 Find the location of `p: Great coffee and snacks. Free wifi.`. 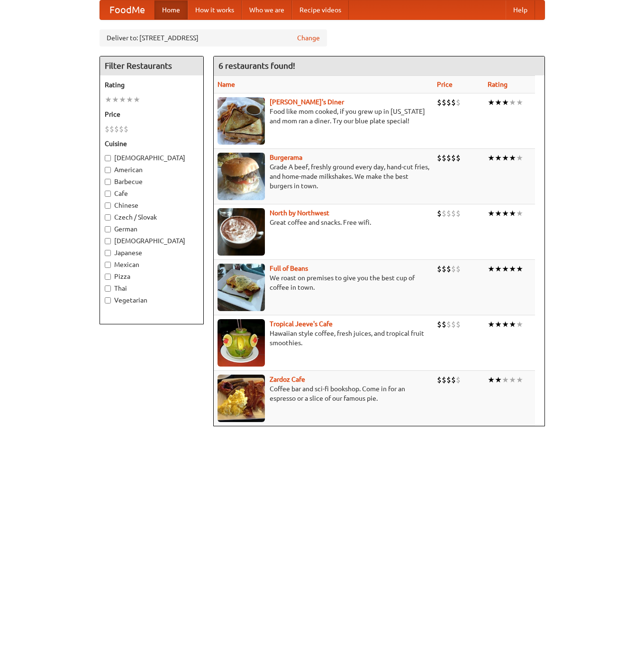

p: Great coffee and snacks. Free wifi. is located at coordinates (323, 222).